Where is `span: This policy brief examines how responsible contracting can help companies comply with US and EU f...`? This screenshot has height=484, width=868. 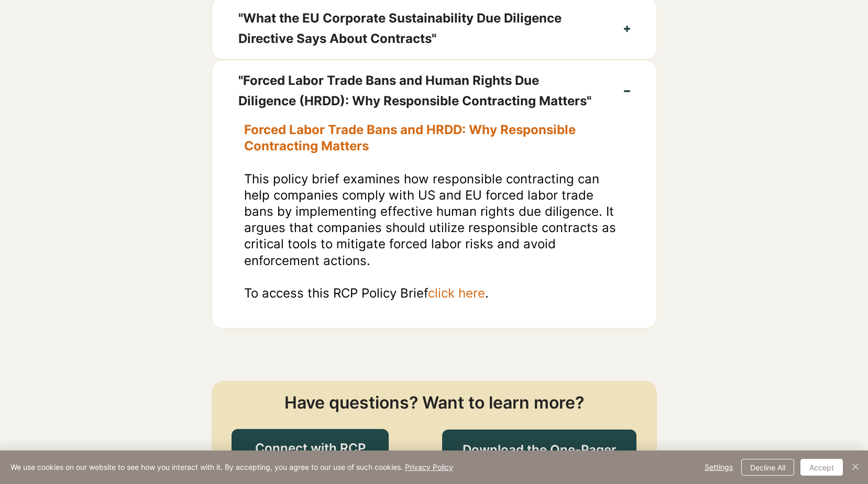 span: This policy brief examines how responsible contracting can help companies comply with US and EU f... is located at coordinates (430, 219).